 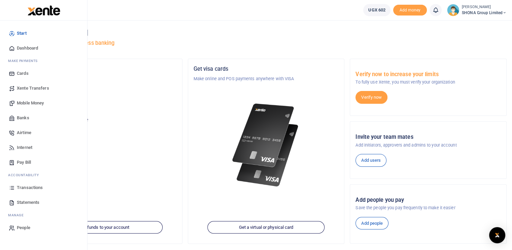 What do you see at coordinates (429, 208) in the screenshot?
I see `p: Save the people you pay frequently to make it easier` at bounding box center [429, 208].